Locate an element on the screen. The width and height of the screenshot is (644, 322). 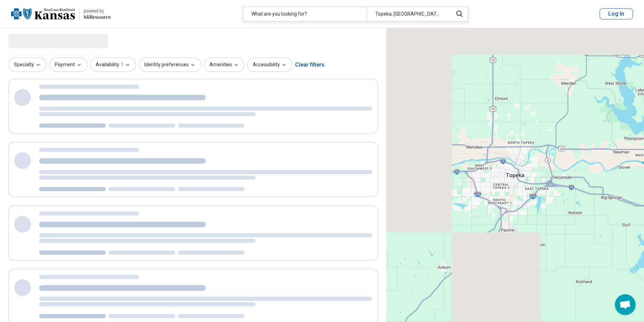
span: 1 is located at coordinates (122, 64).